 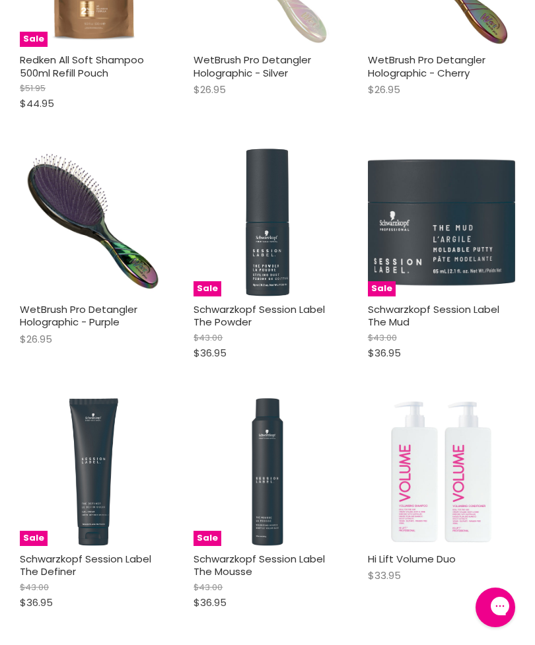 I want to click on span: $51.95, so click(x=32, y=88).